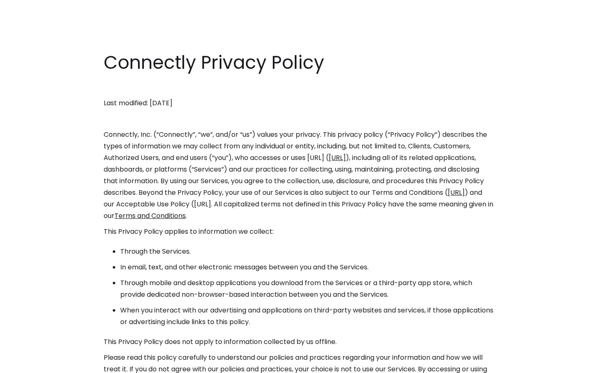 This screenshot has height=373, width=597. What do you see at coordinates (29, 364) in the screenshot?
I see `aside: Language selected: English` at bounding box center [29, 364].